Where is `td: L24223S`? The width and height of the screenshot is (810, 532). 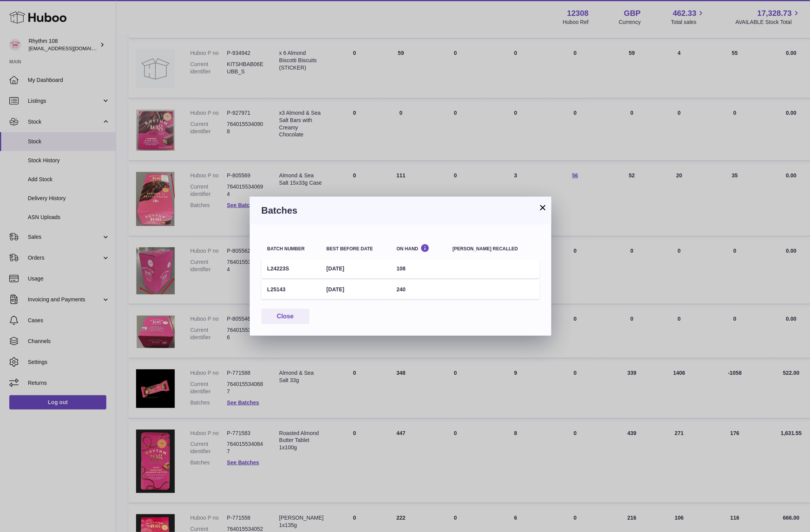 td: L24223S is located at coordinates (291, 269).